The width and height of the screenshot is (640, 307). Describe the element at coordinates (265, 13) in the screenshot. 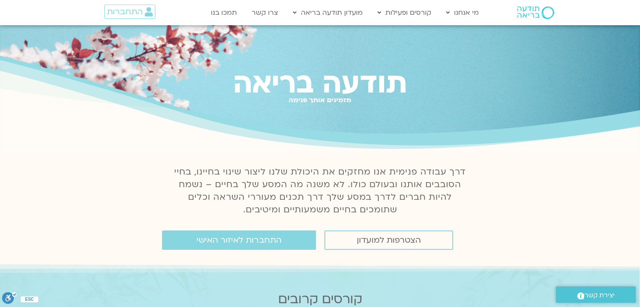

I see `a: צרו קשר` at that location.